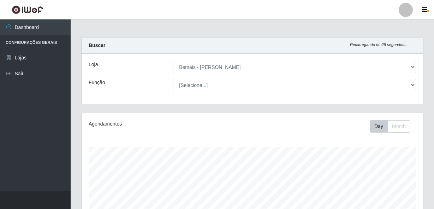 This screenshot has height=209, width=434. What do you see at coordinates (93, 64) in the screenshot?
I see `label: Loja` at bounding box center [93, 64].